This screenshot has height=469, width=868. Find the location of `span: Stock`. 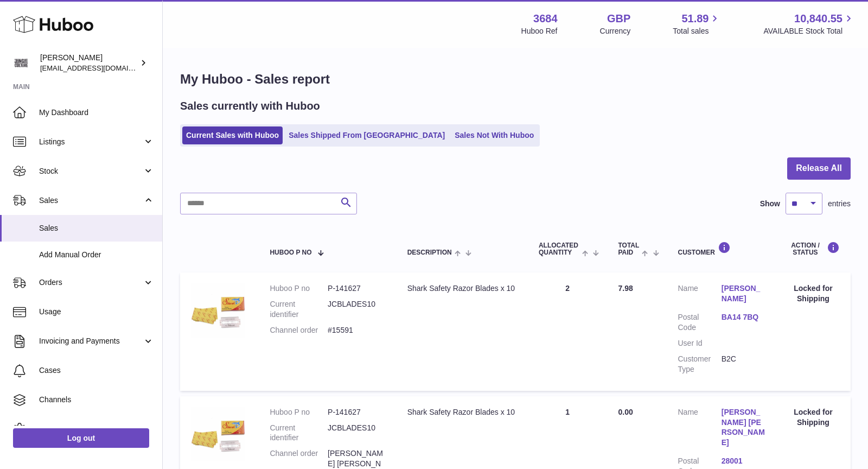

span: Stock is located at coordinates (90, 170).